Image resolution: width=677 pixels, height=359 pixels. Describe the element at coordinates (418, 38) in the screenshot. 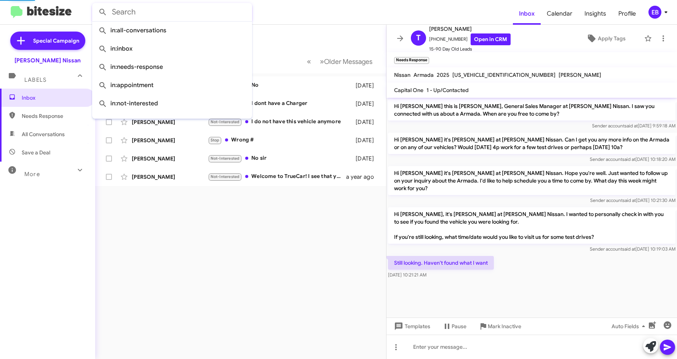

I see `span: T` at that location.